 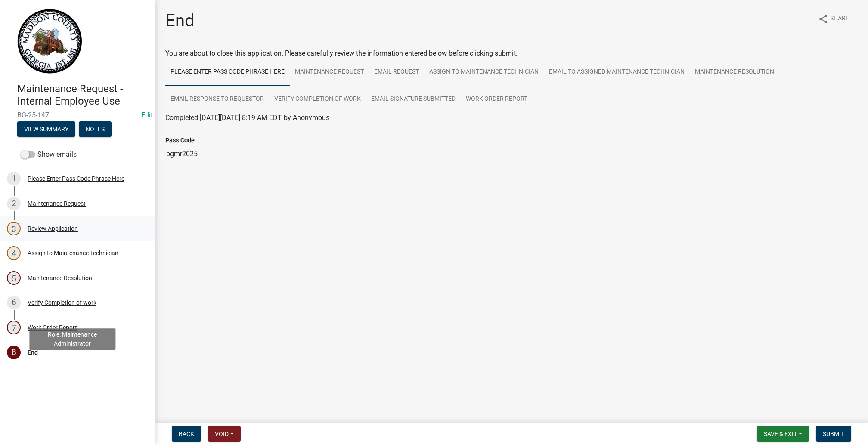 I want to click on a: Email Request, so click(x=396, y=72).